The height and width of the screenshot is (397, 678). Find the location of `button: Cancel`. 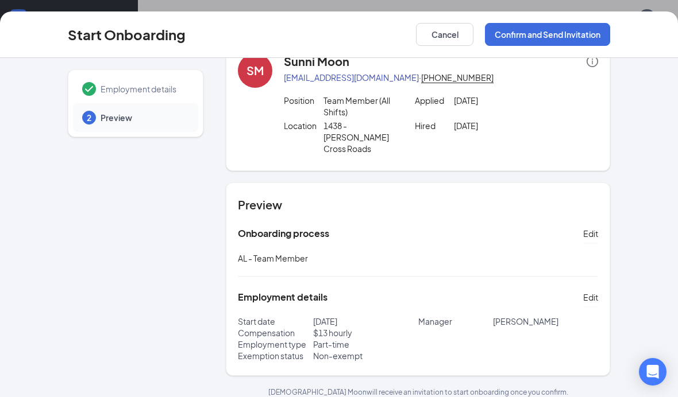

button: Cancel is located at coordinates (445, 34).